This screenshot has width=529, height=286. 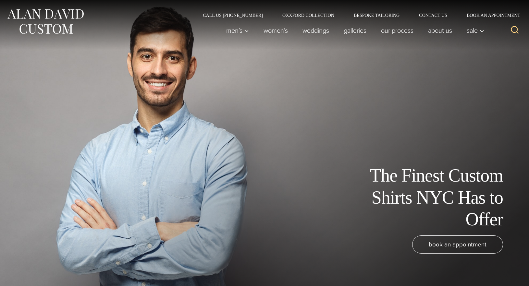 I want to click on span: Sale, so click(x=476, y=31).